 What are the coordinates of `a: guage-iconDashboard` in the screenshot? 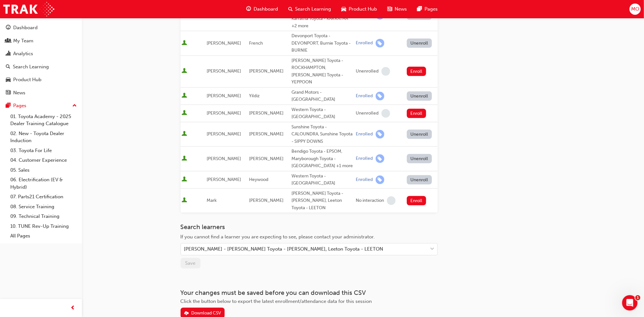 It's located at (262, 9).